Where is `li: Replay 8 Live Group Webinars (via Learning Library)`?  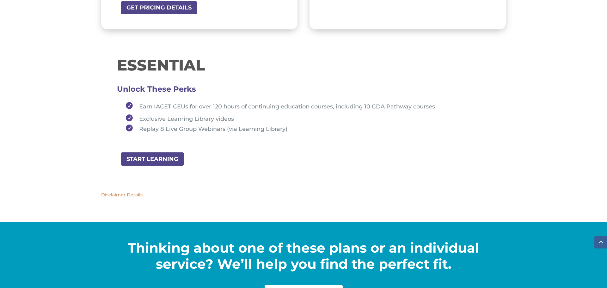 li: Replay 8 Live Group Webinars (via Learning Library) is located at coordinates (306, 128).